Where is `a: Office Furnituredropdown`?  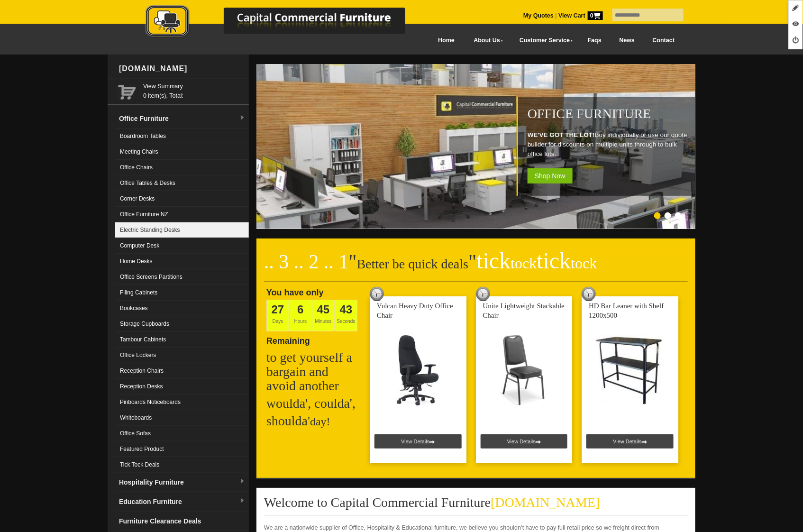 a: Office Furnituredropdown is located at coordinates (182, 118).